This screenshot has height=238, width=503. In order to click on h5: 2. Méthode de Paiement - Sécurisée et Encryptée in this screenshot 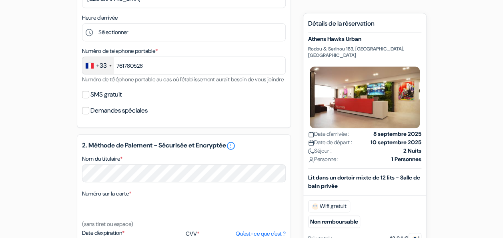, I will do `click(184, 146)`.